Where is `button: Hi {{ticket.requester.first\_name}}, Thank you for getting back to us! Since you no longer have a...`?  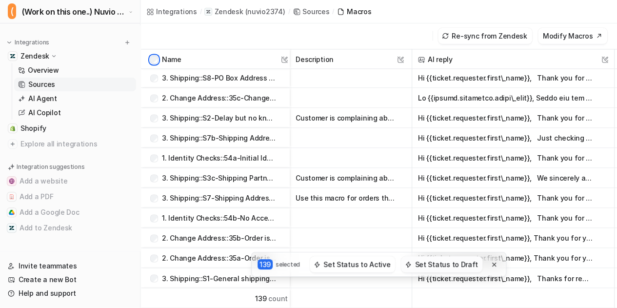
button: Hi {{ticket.requester.first\_name}}, Thank you for getting back to us! Since you no longer have a... is located at coordinates (505, 217).